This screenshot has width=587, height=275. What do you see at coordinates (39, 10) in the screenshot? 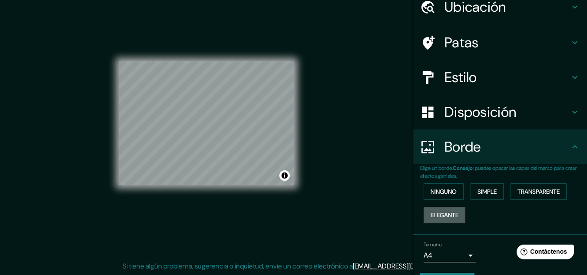
I see `font: Contáctenos` at bounding box center [39, 10].